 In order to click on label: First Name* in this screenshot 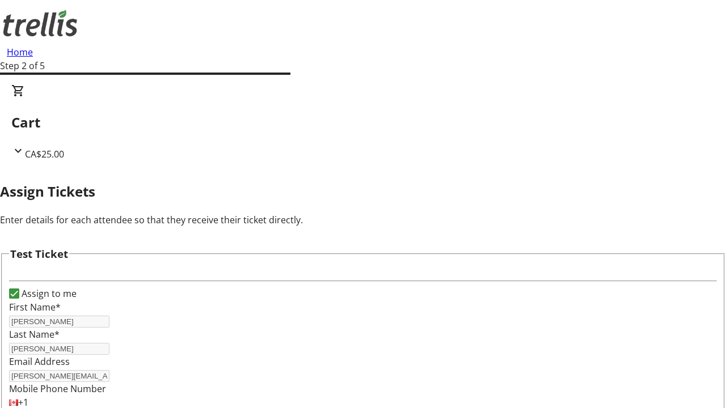, I will do `click(35, 307)`.